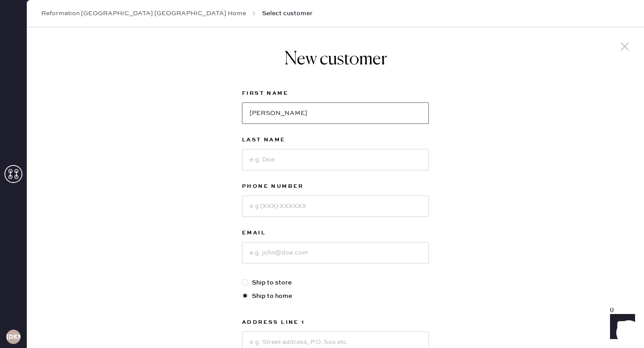 The width and height of the screenshot is (644, 348). I want to click on input: e.g. john@doe.com, so click(336, 253).